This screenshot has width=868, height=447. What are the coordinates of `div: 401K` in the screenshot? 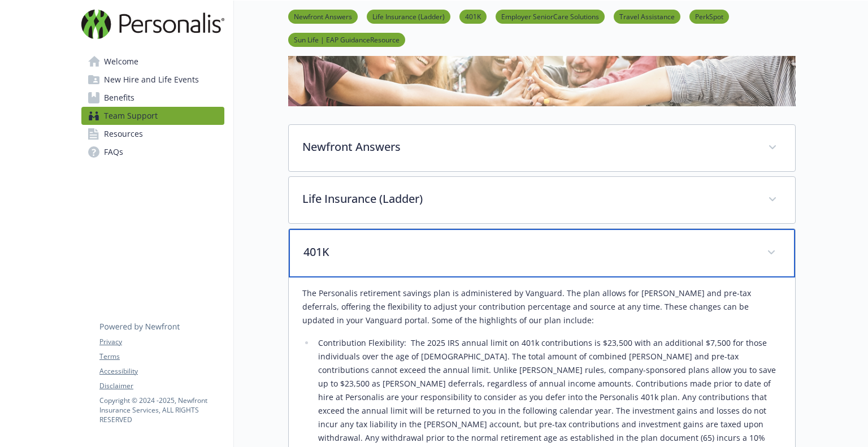 It's located at (542, 253).